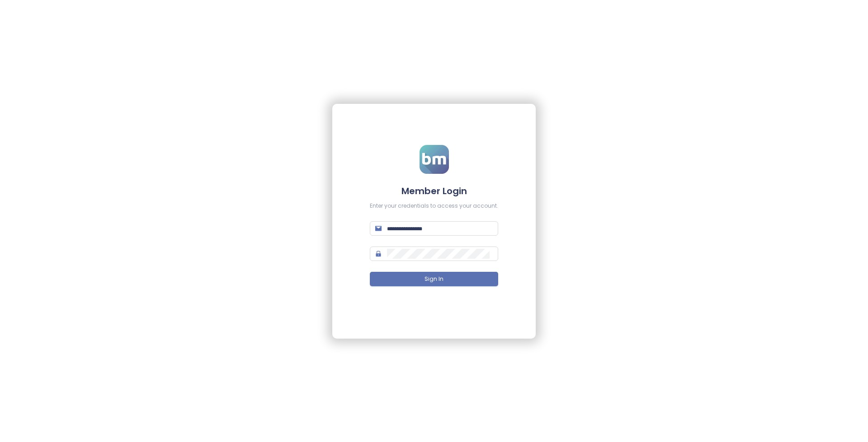  I want to click on span: mail, so click(379, 229).